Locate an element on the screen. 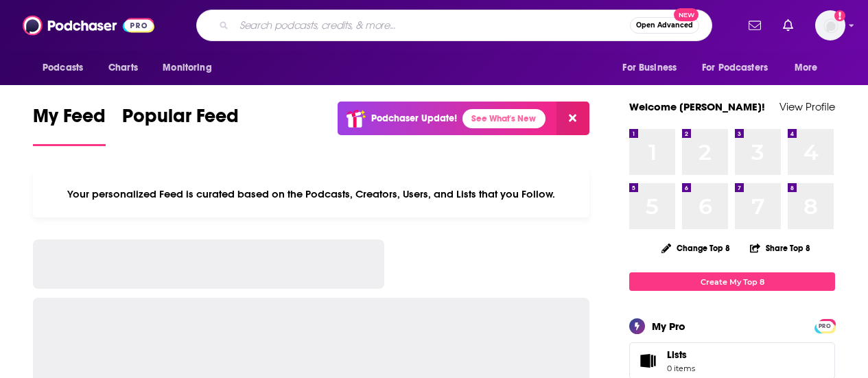 The height and width of the screenshot is (378, 868). img: User Profile is located at coordinates (830, 25).